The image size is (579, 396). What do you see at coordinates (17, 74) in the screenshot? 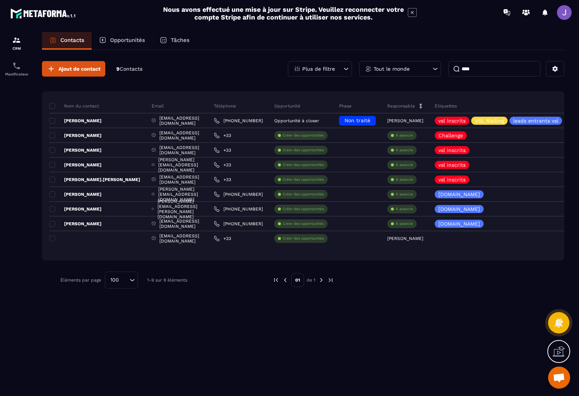
I see `p: Planificateur` at bounding box center [17, 74].